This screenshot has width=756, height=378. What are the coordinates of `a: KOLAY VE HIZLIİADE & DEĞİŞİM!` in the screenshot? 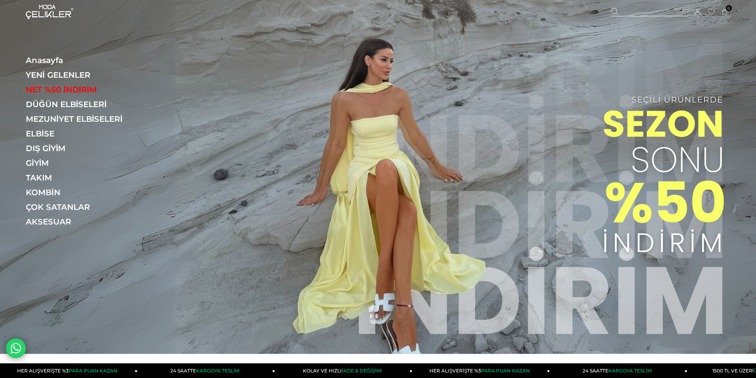 It's located at (344, 371).